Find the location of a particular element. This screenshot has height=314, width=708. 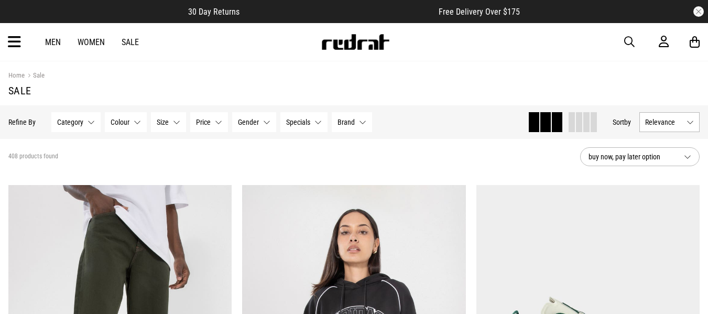

span: Brand is located at coordinates (346, 122).